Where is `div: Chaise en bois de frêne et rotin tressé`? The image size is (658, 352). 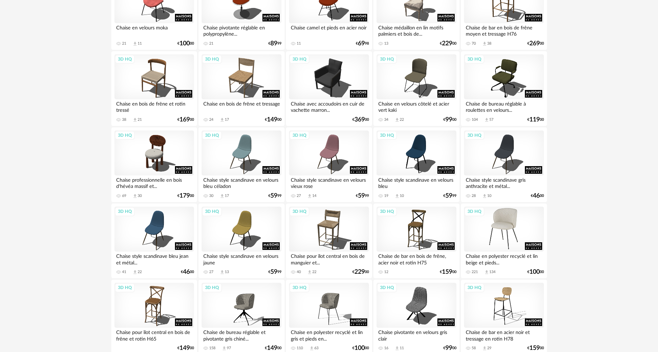 div: Chaise en bois de frêne et rotin tressé is located at coordinates (154, 106).